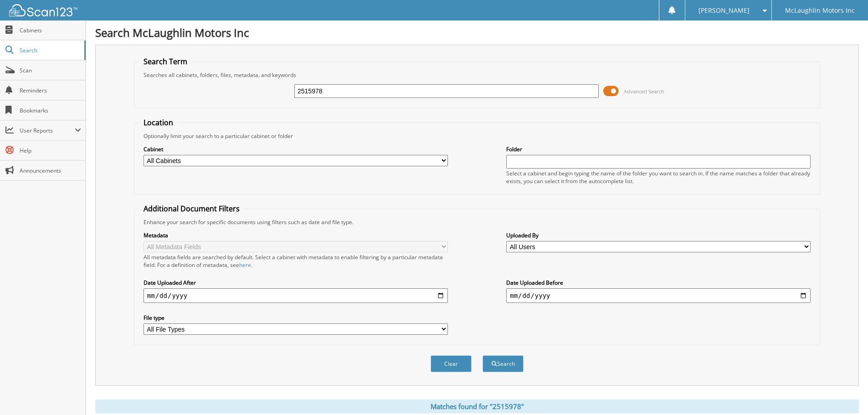  I want to click on div: All metadata fields are searched by default. Select a cabinet with metadata to enable filtering b..., so click(296, 261).